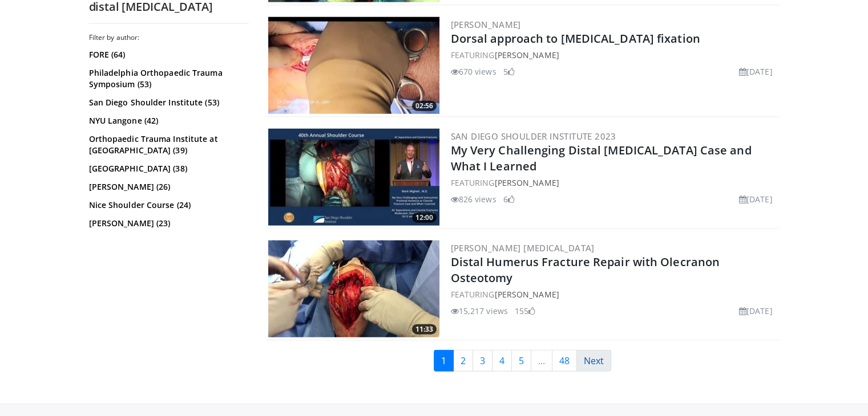  What do you see at coordinates (354, 178) in the screenshot?
I see `a: 12:00` at bounding box center [354, 178].